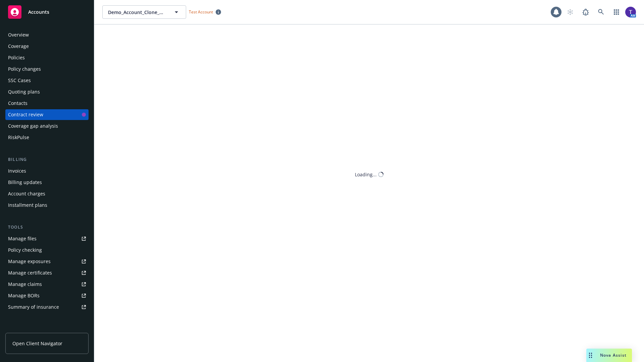  What do you see at coordinates (19, 80) in the screenshot?
I see `div: SSC Cases` at bounding box center [19, 80].